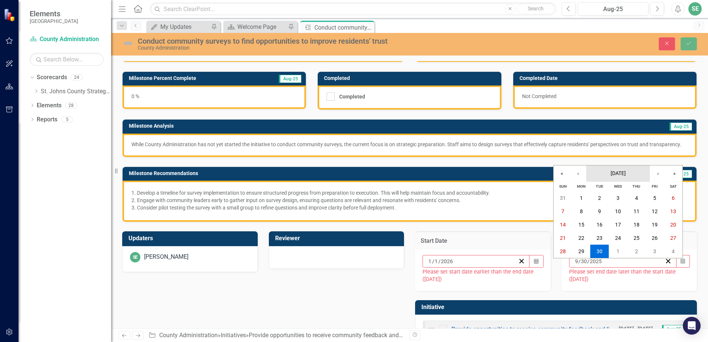  What do you see at coordinates (606, 78) in the screenshot?
I see `h3: Completed Date` at bounding box center [606, 78].